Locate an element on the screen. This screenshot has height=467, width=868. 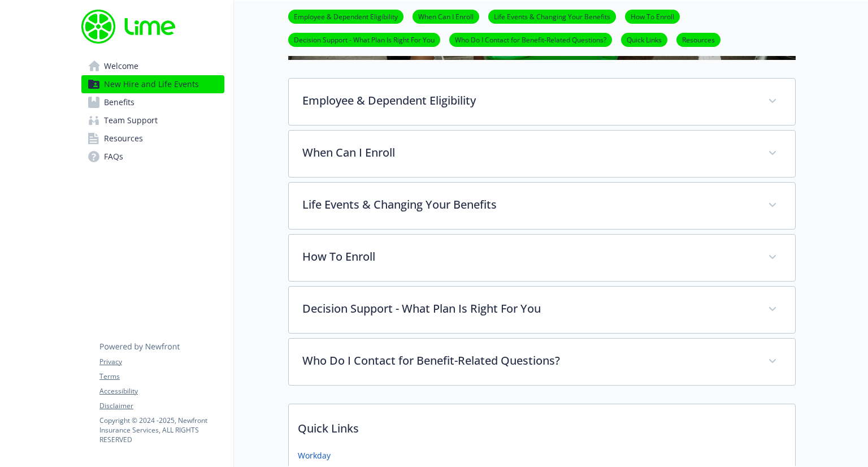
span: Welcome is located at coordinates (121, 66).